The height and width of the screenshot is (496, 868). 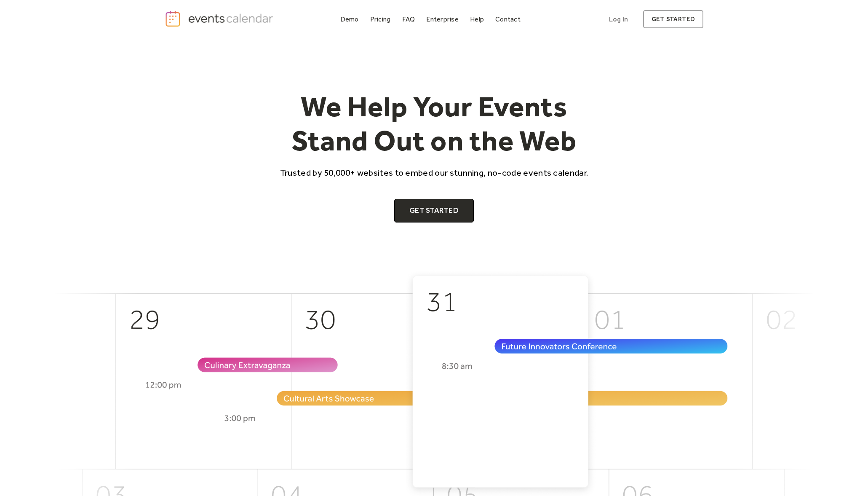 I want to click on a: Log In, so click(x=618, y=19).